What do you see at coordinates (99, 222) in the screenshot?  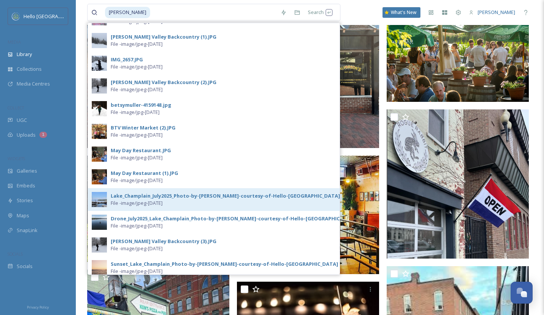 I see `img: 446572bf-f907-4d22-ad39-898c8b604eda.jpg` at bounding box center [99, 222].